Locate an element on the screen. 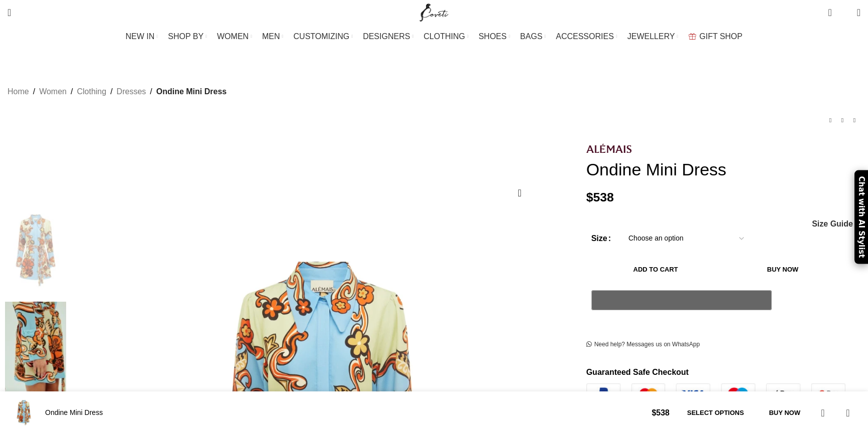 The image size is (868, 434). a: Search is located at coordinates (9, 12).